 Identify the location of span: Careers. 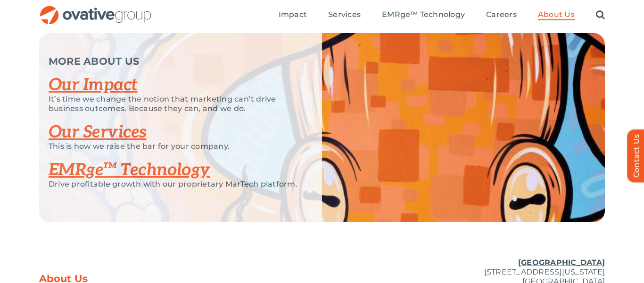
(502, 14).